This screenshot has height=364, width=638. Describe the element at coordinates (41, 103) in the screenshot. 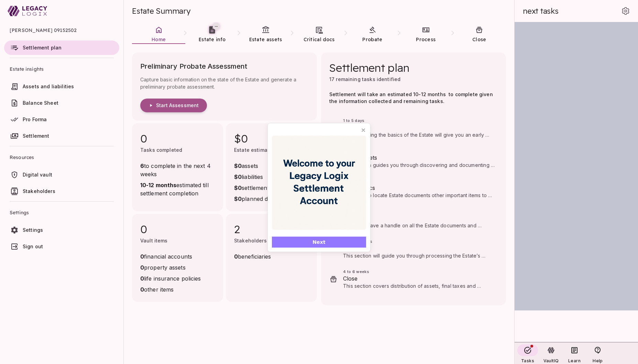

I see `span: Balance Sheet` at that location.